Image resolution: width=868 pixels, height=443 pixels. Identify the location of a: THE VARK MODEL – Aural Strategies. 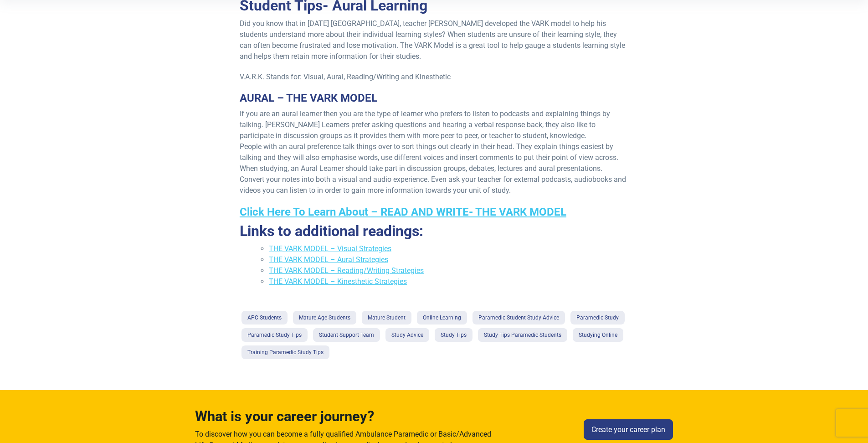
(329, 259).